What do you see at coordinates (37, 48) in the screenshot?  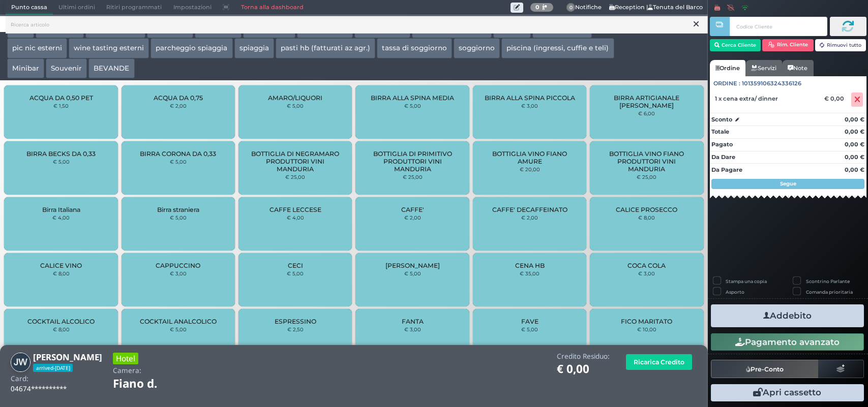 I see `button: pic nic esterni` at bounding box center [37, 48].